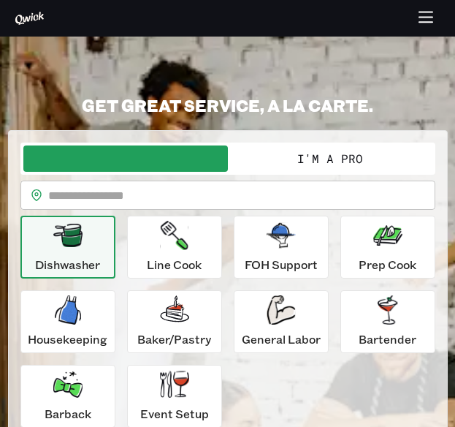  I want to click on button: Dishwasher, so click(68, 247).